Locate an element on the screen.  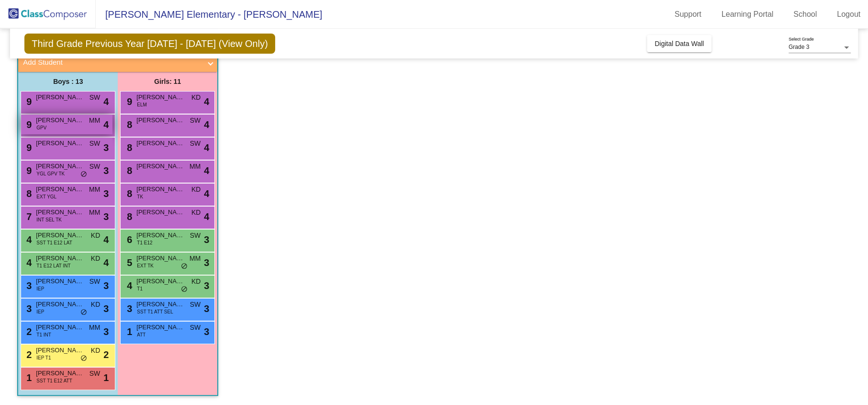
span: YGL GPV TK is located at coordinates (51, 173).